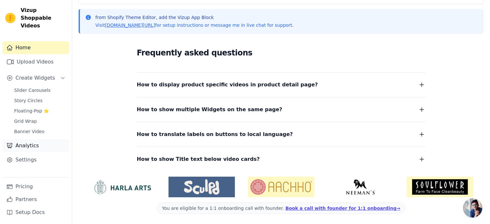 The height and width of the screenshot is (224, 490). Describe the element at coordinates (281, 159) in the screenshot. I see `button: How to show Title text below video cards?` at that location.